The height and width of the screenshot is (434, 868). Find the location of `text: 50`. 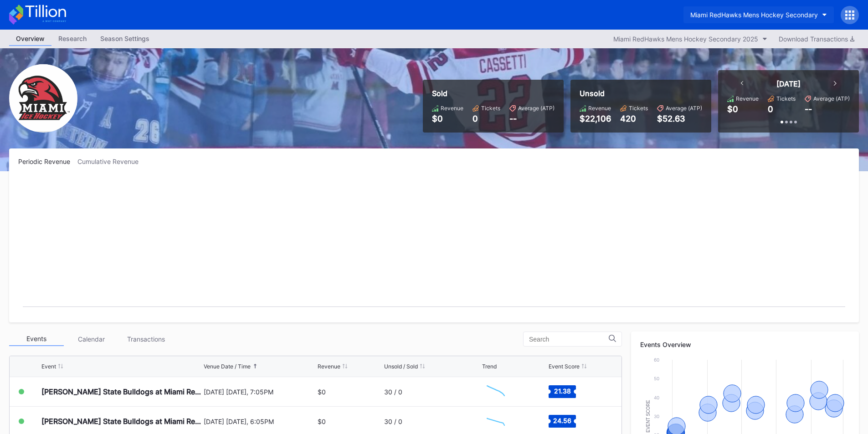

text: 50 is located at coordinates (657, 379).